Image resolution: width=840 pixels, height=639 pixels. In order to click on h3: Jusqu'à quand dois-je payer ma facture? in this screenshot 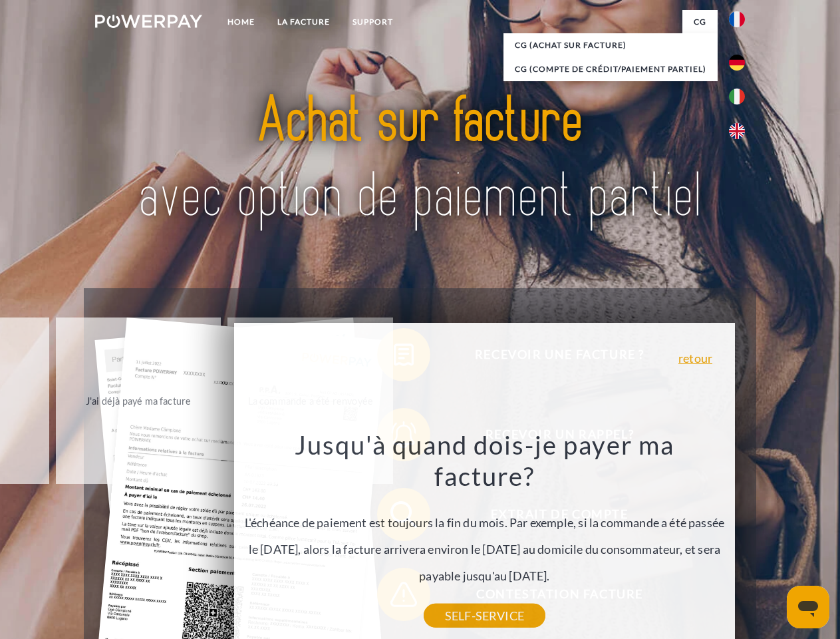, I will do `click(485, 461)`.